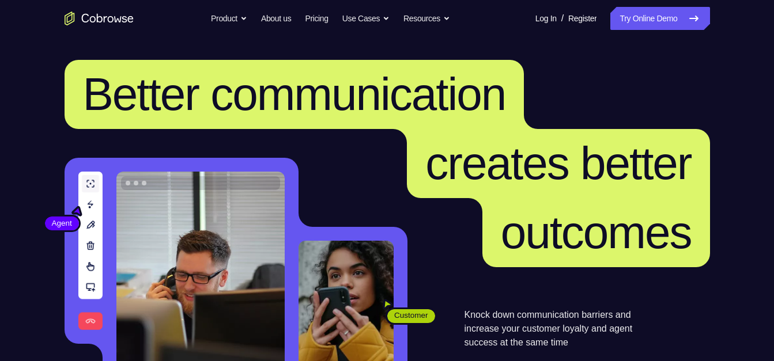 The width and height of the screenshot is (774, 361). What do you see at coordinates (558, 329) in the screenshot?
I see `p: Knock down communication barriers and increase your customer loyalty and agent success at the sam...` at bounding box center [558, 329].